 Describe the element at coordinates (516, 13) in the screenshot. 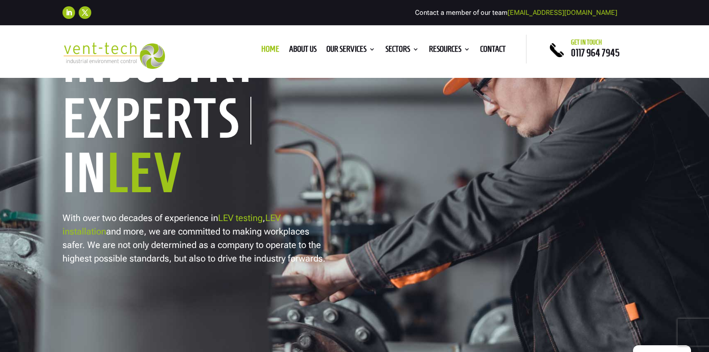

I see `span: Contact a member of our team` at that location.